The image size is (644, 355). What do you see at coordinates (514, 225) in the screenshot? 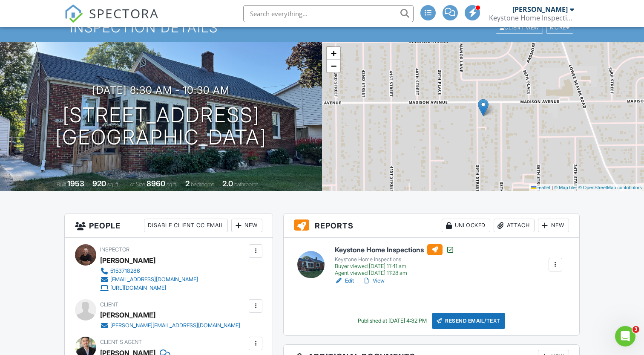
I see `div: Attach` at bounding box center [514, 225].